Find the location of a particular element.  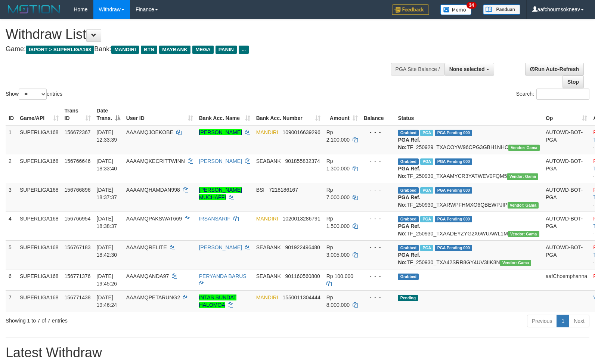

div: PGA Site Balance / is located at coordinates (418, 69).